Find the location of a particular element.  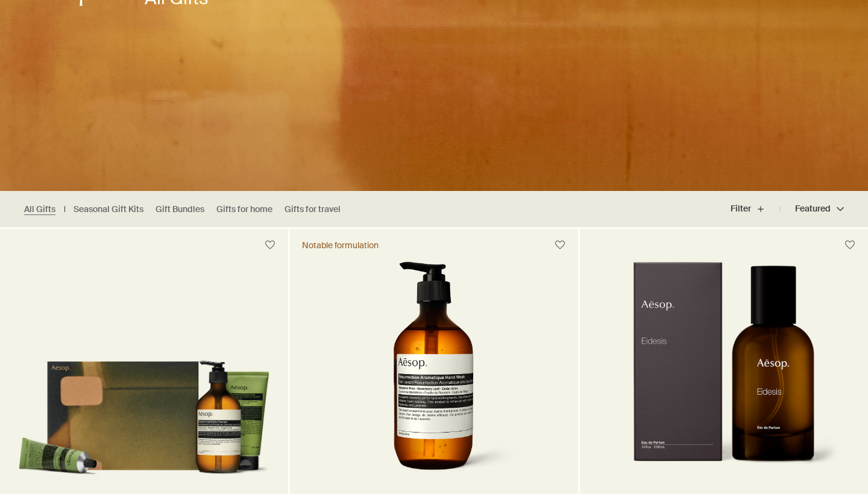

img: Resurrection Aromatique Hand Wash with pump is located at coordinates (434, 373).